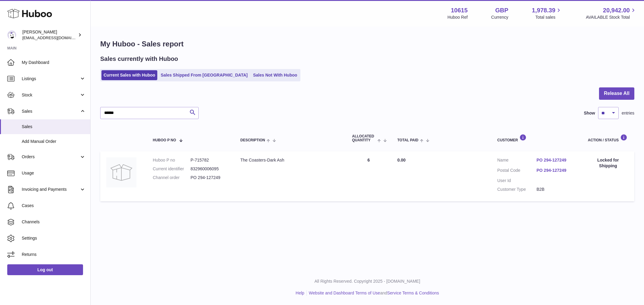 The width and height of the screenshot is (644, 305). Describe the element at coordinates (344, 294) in the screenshot. I see `a: Website and Dashboard Terms of Use` at that location.